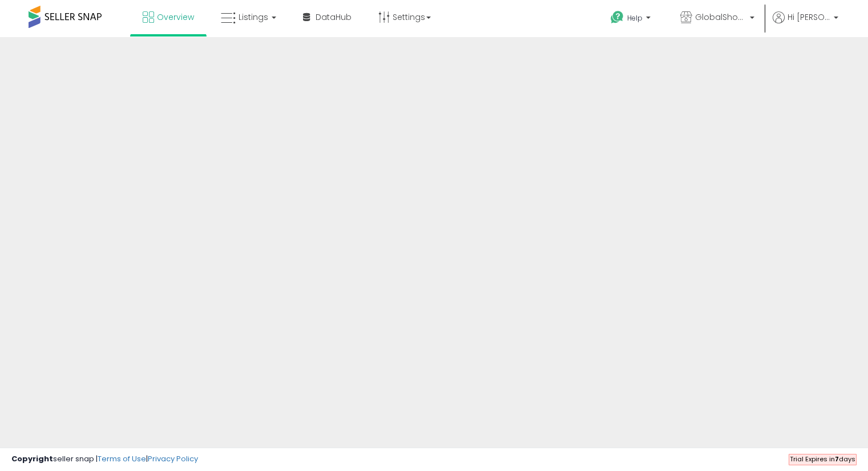 The width and height of the screenshot is (868, 471). Describe the element at coordinates (32, 458) in the screenshot. I see `strong: Copyright` at that location.